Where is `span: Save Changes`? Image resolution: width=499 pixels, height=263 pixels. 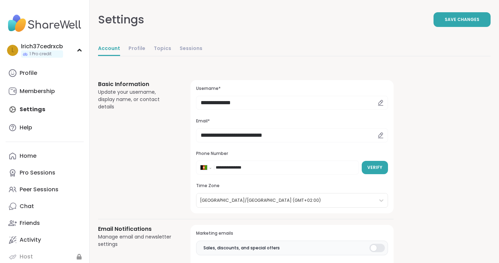
span: Save Changes is located at coordinates (462, 20).